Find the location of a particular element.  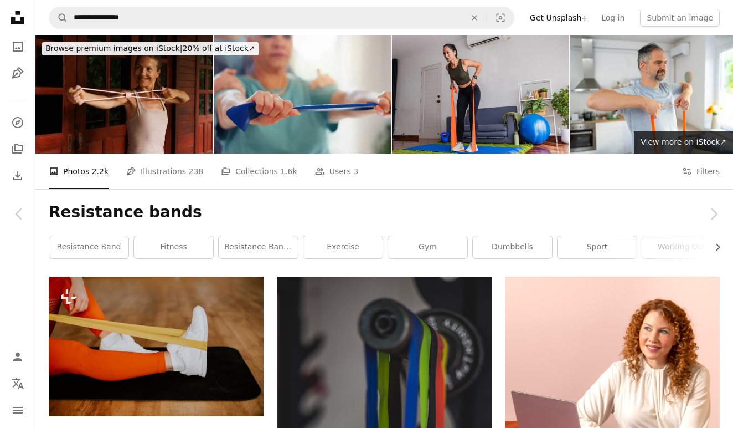

a: Illustrations is located at coordinates (18, 73).